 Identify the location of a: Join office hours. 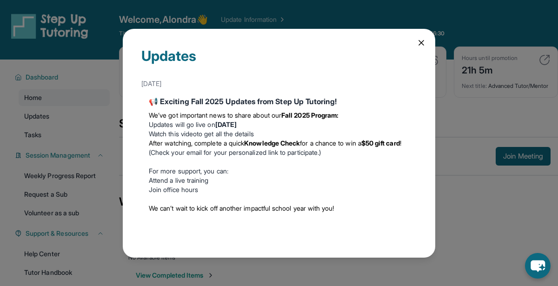
(173, 189).